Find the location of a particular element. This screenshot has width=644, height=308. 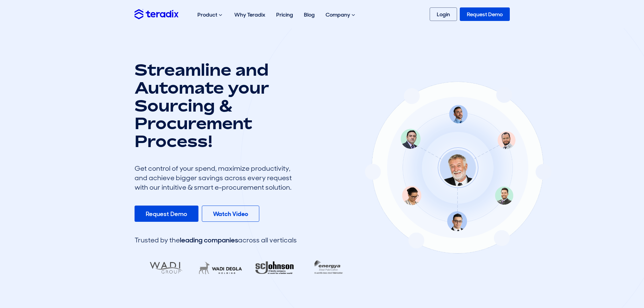

a: Pricing is located at coordinates (285, 14).